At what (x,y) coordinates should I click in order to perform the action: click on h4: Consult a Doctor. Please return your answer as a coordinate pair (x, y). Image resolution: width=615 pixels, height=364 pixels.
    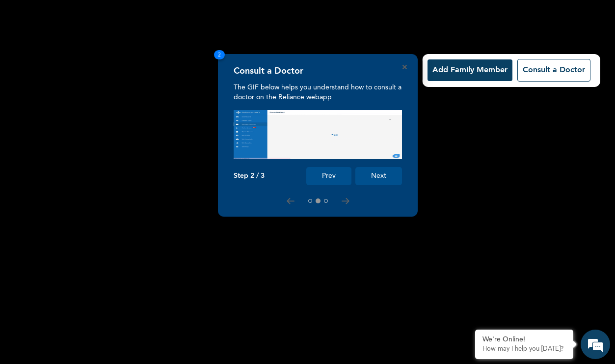
    Looking at the image, I should click on (269, 72).